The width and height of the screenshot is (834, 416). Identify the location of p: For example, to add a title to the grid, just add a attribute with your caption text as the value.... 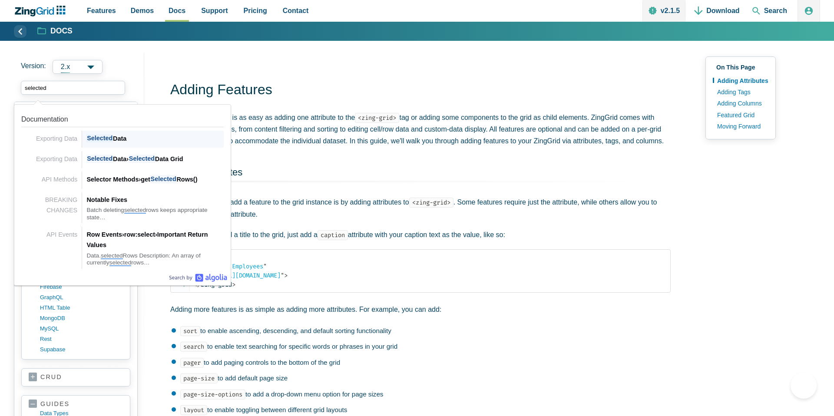
(420, 234).